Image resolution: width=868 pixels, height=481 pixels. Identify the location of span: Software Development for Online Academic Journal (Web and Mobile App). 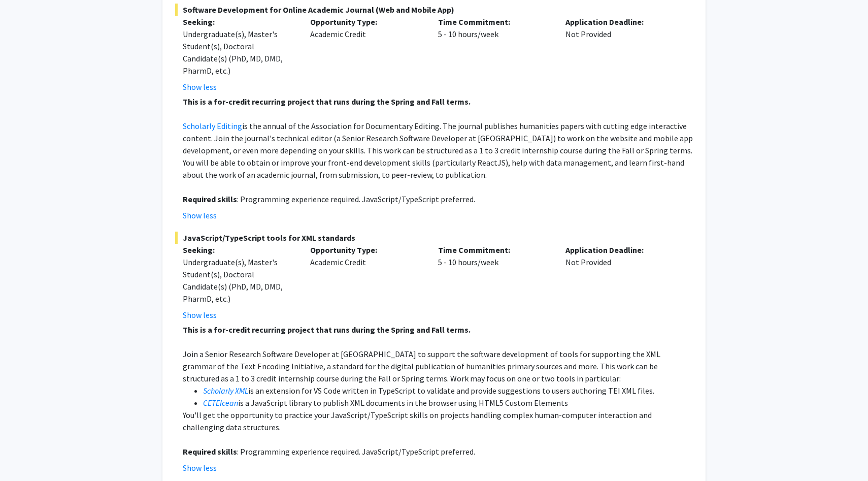
(434, 10).